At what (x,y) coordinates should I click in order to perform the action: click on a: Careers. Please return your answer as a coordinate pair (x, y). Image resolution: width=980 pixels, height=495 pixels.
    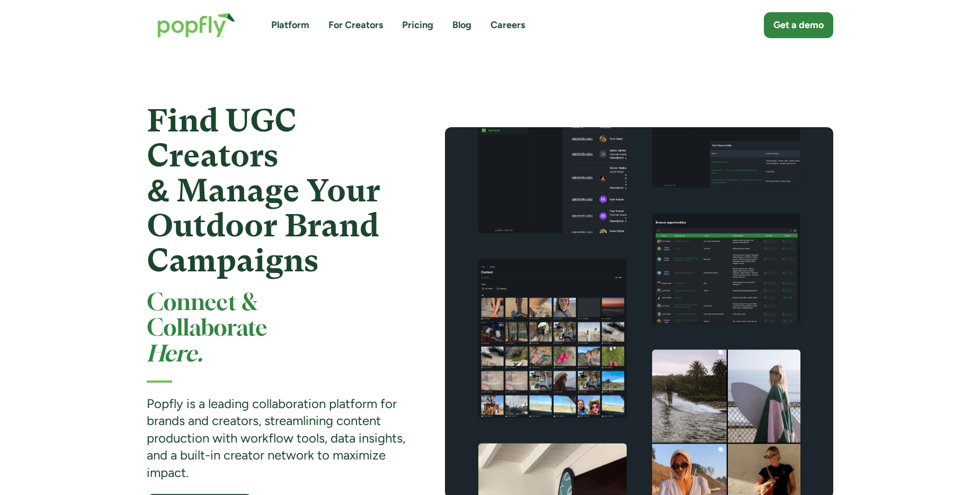
    Looking at the image, I should click on (508, 24).